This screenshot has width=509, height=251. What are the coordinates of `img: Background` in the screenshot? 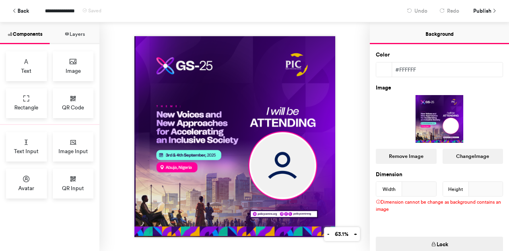 It's located at (235, 136).